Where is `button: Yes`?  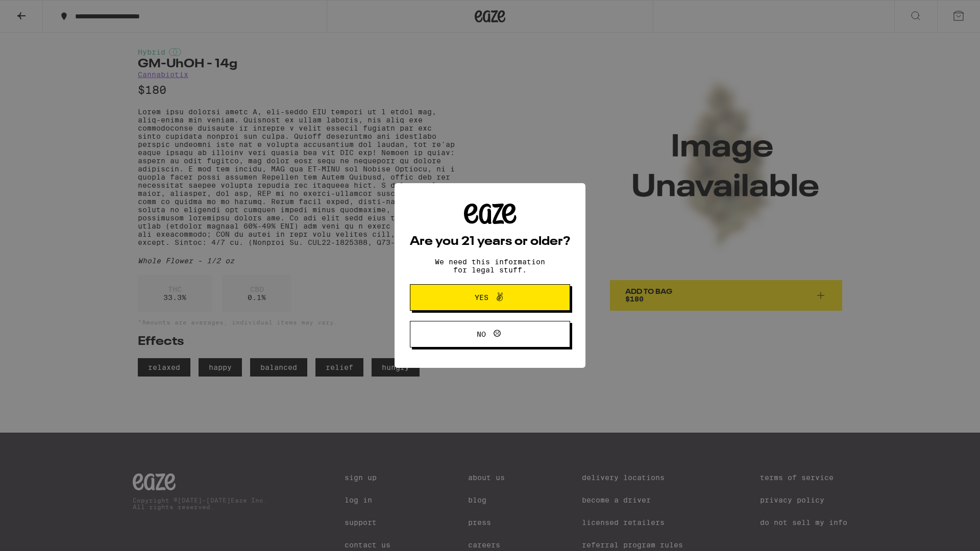 button: Yes is located at coordinates (490, 298).